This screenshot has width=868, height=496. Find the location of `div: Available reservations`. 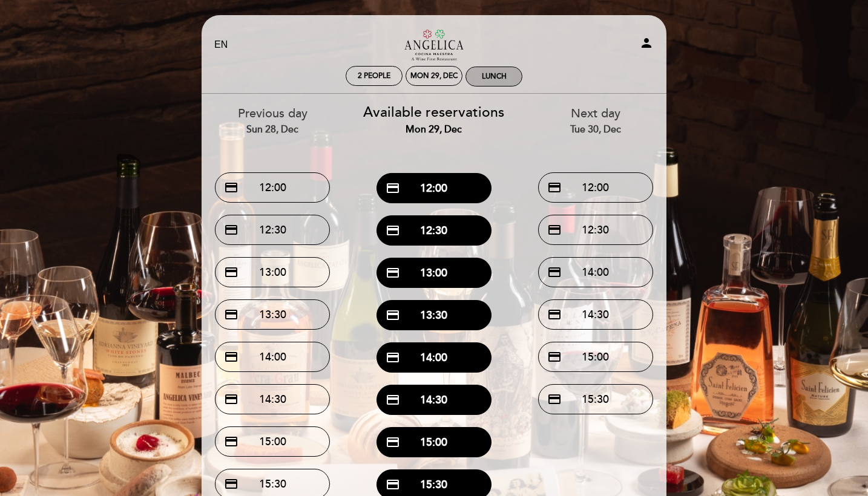

div: Available reservations is located at coordinates (434, 119).